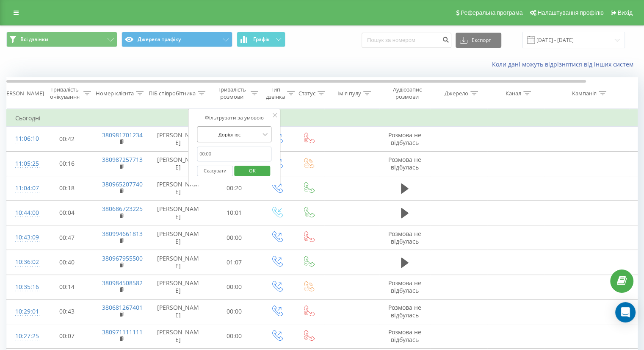 The height and width of the screenshot is (350, 644). I want to click on div: Номер клієнта, so click(115, 93).